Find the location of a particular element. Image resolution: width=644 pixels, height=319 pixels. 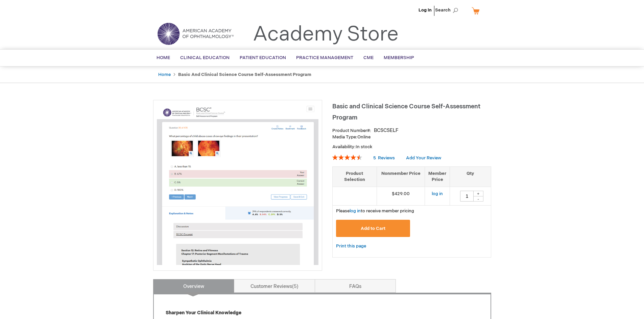

strong: Media Type: is located at coordinates (345, 137).